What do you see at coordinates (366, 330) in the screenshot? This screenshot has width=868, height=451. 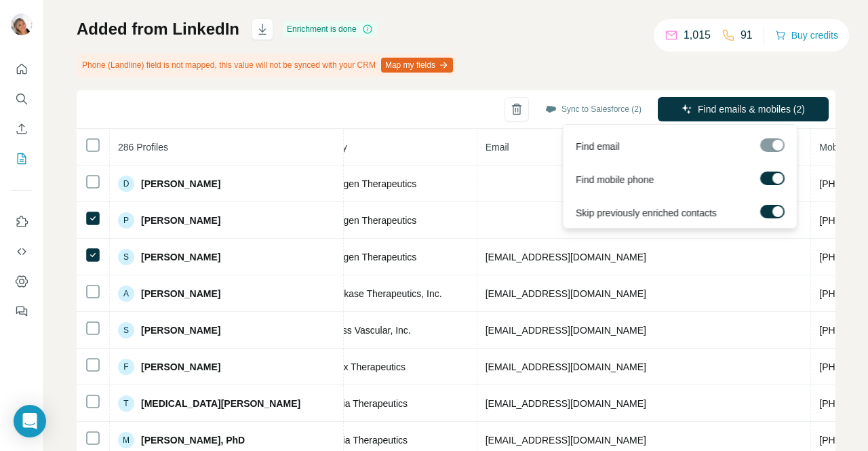 I see `span: Access Vascular, Inc.` at bounding box center [366, 330].